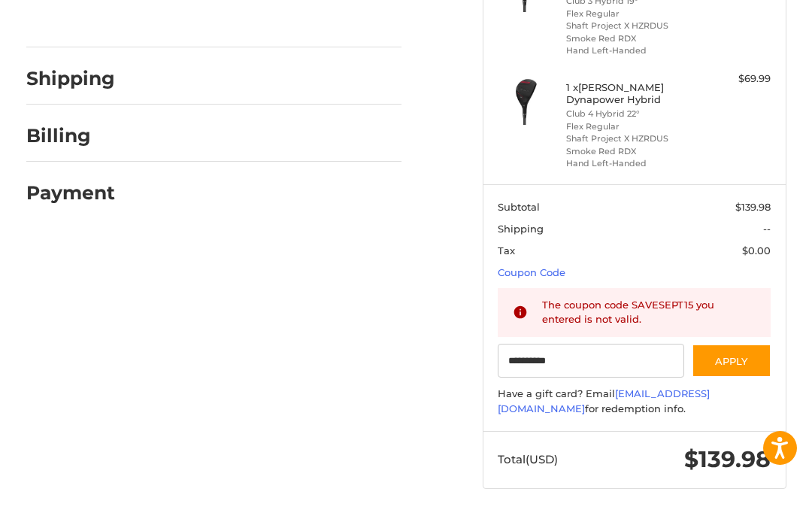  I want to click on li: Club 4 Hybrid 22°, so click(632, 114).